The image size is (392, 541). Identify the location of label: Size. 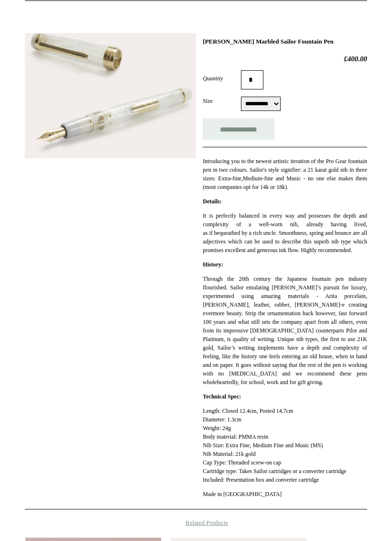
(222, 102).